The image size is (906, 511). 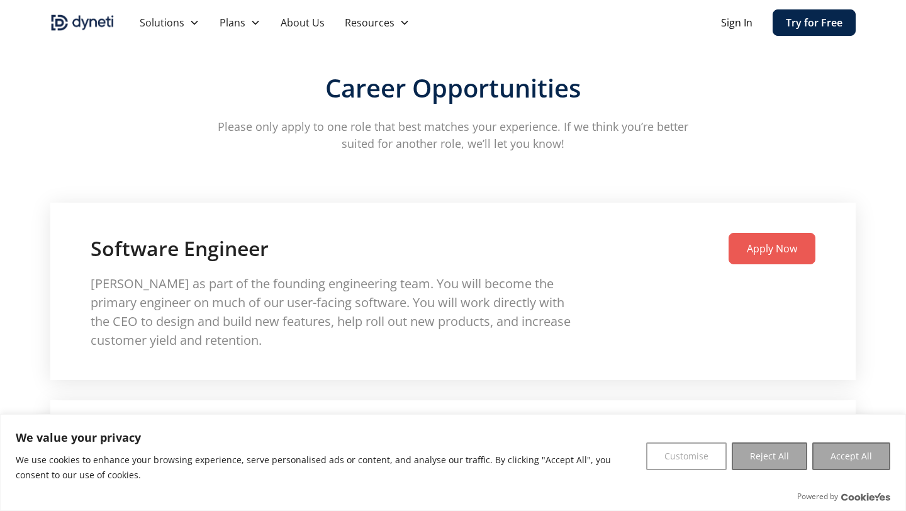 I want to click on a: Sign In, so click(x=736, y=23).